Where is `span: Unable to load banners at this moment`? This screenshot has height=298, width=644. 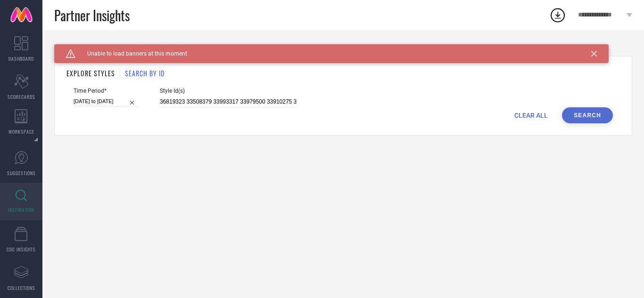
span: Unable to load banners at this moment is located at coordinates (131, 54).